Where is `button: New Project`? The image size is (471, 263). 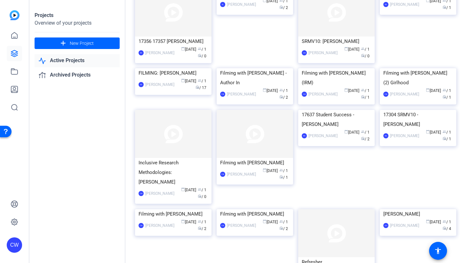
button: New Project is located at coordinates (77, 43).